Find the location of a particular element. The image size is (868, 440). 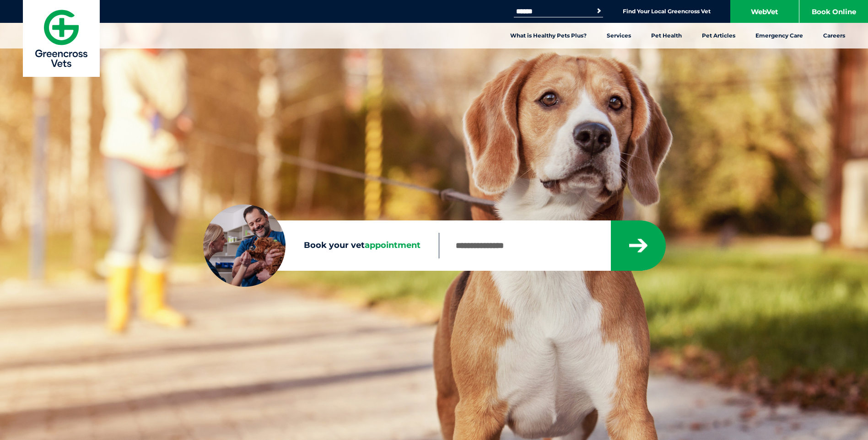

a: Pet Health is located at coordinates (666, 36).